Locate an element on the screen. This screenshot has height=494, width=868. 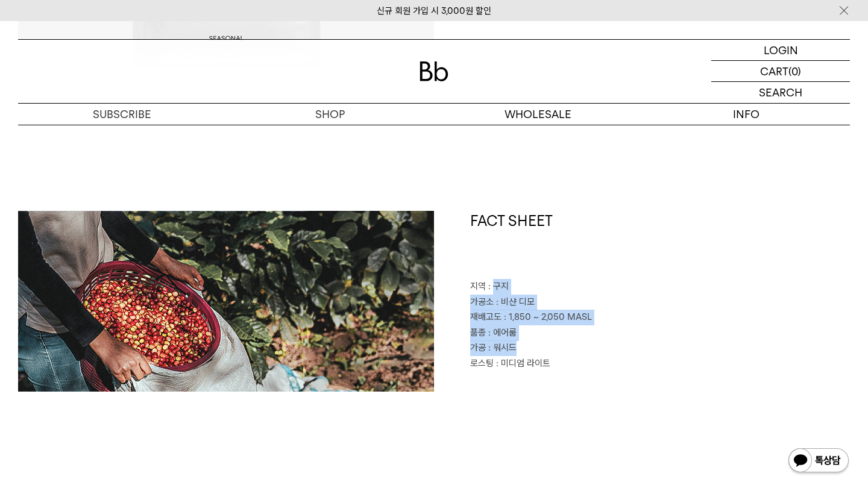
span: : 1,850 ~ 2,050 MASL is located at coordinates (548, 317).